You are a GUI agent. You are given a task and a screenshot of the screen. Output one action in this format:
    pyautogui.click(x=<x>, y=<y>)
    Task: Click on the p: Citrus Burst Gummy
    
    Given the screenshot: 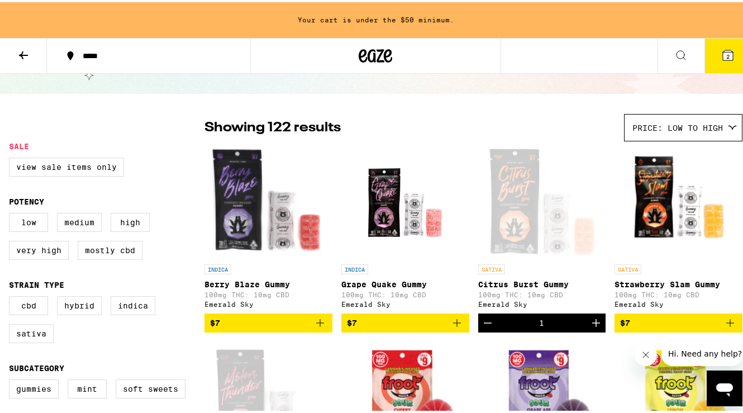 What is the action you would take?
    pyautogui.click(x=542, y=282)
    